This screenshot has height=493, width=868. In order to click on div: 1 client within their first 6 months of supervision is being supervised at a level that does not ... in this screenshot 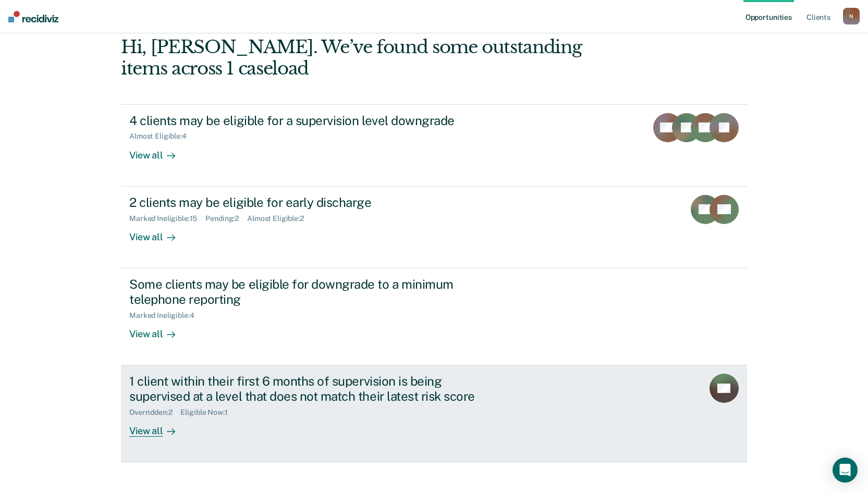, I will do `click(312, 389)`.